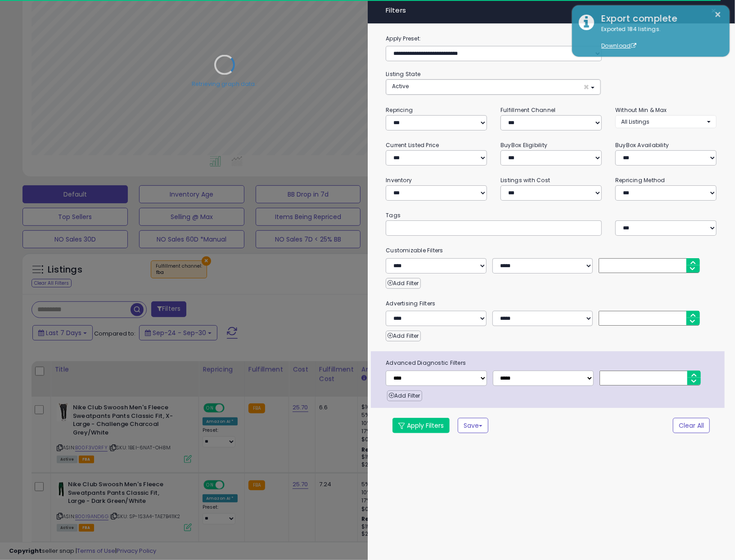  Describe the element at coordinates (528, 109) in the screenshot. I see `small: Fulfillment Channel` at that location.